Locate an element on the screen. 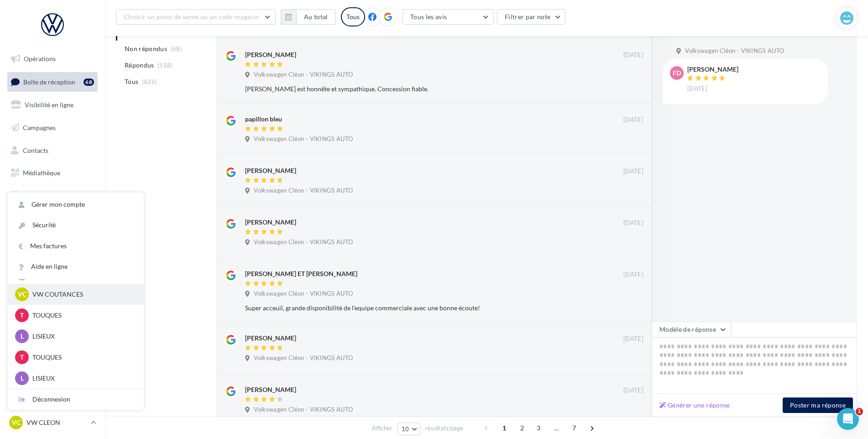  button: Modèle de réponse is located at coordinates (692, 329).